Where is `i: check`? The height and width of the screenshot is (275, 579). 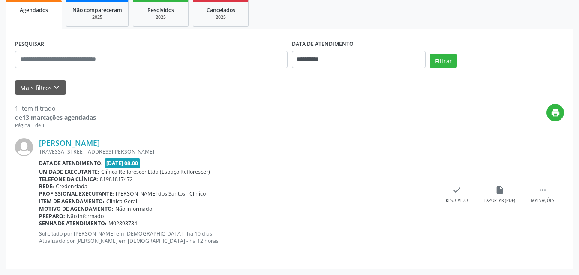
i: check is located at coordinates (457, 190).